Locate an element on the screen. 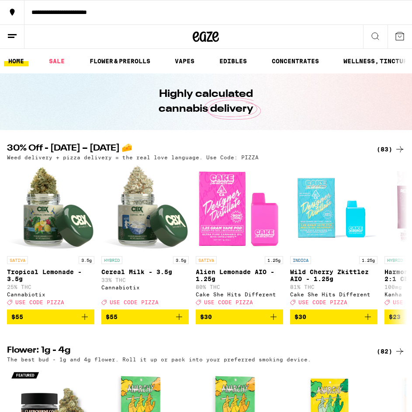 Image resolution: width=412 pixels, height=412 pixels. a: SALE is located at coordinates (57, 61).